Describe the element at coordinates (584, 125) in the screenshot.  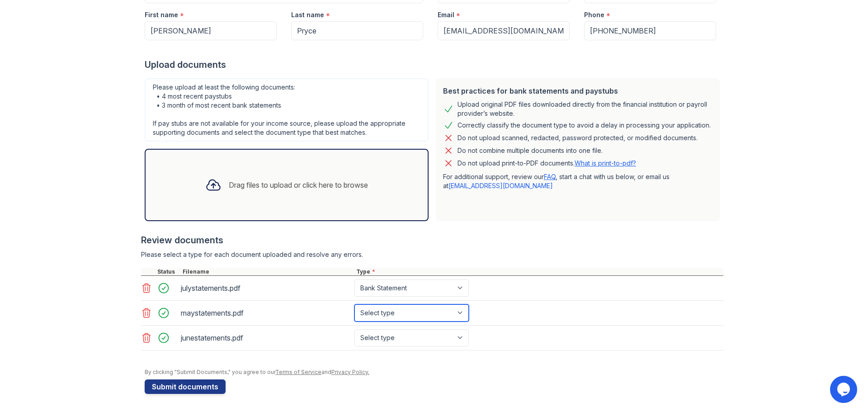
I see `div: Correctly classify the document type to avoid a delay in processing your application.` at that location.